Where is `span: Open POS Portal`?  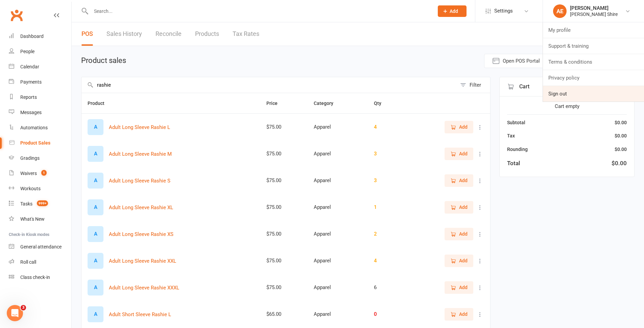
span: Open POS Portal is located at coordinates (522, 61).